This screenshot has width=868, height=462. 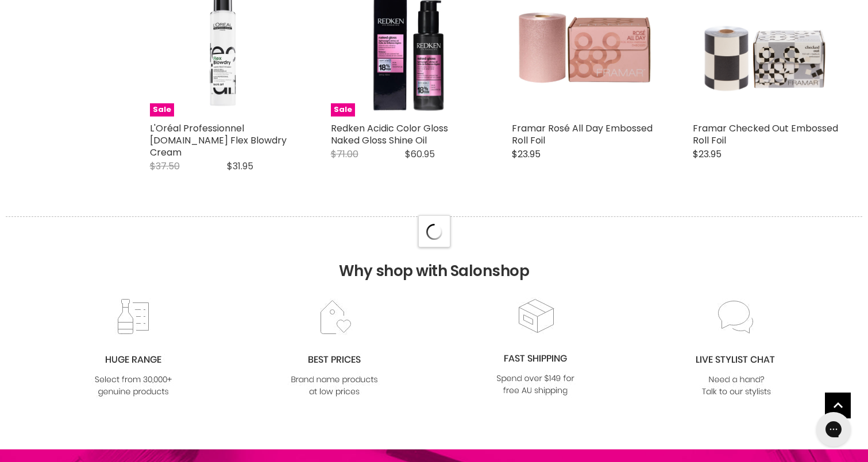 I want to click on h2: Why shop with Salonshop, so click(x=434, y=257).